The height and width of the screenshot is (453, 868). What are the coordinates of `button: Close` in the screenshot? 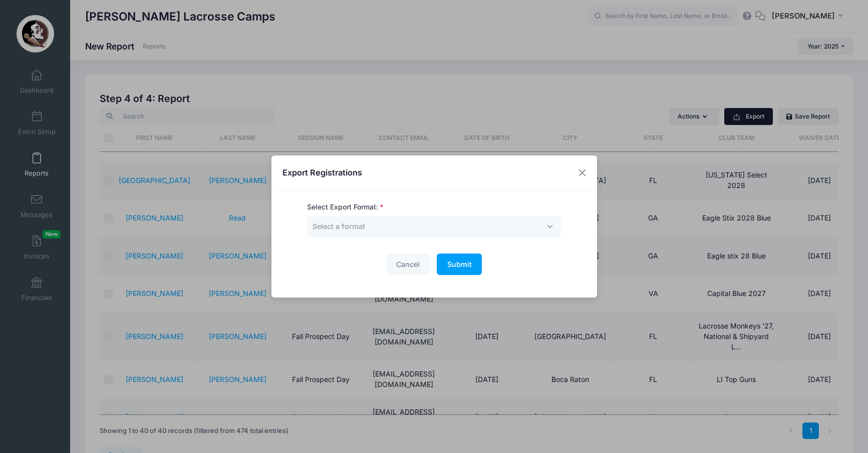 It's located at (582, 173).